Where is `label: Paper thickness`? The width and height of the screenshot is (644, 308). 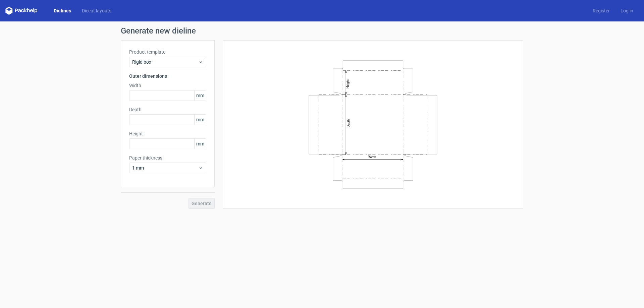 label: Paper thickness is located at coordinates (168, 158).